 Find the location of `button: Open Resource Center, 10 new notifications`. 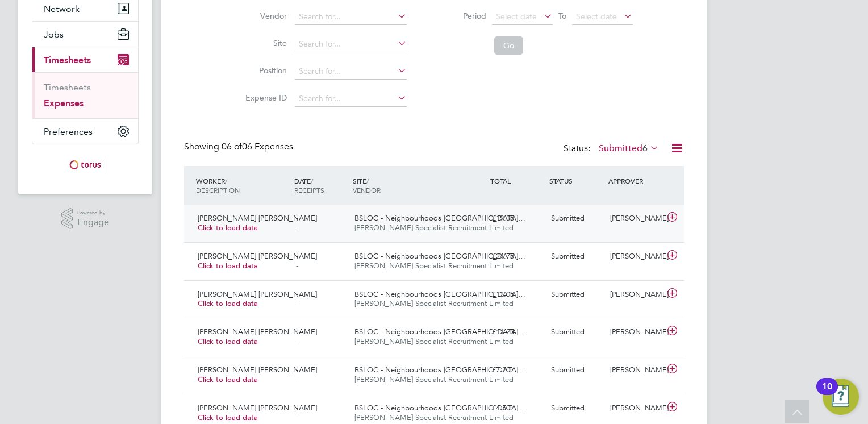

button: Open Resource Center, 10 new notifications is located at coordinates (841, 397).